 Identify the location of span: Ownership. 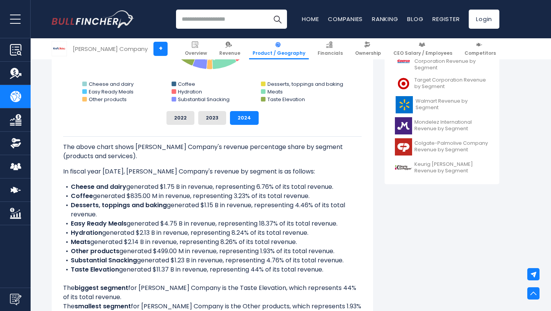
(368, 53).